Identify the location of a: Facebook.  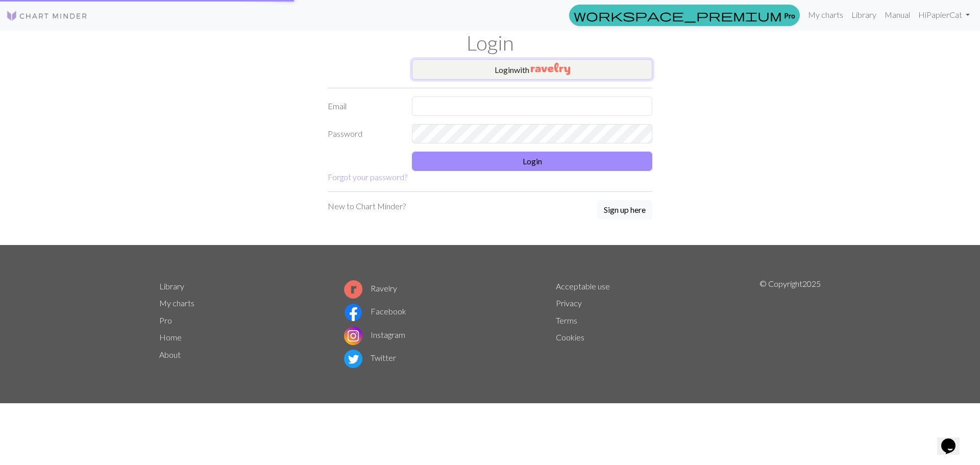
(375, 311).